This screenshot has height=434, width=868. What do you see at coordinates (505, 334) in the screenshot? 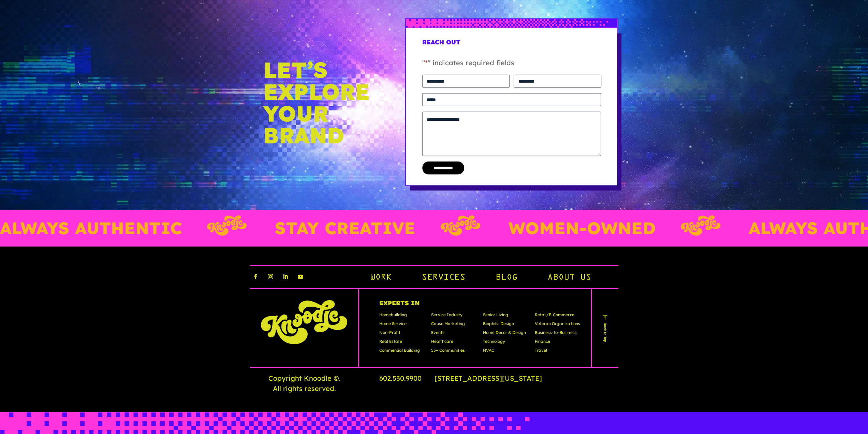
I see `p: Home Decor & Design` at bounding box center [505, 334].